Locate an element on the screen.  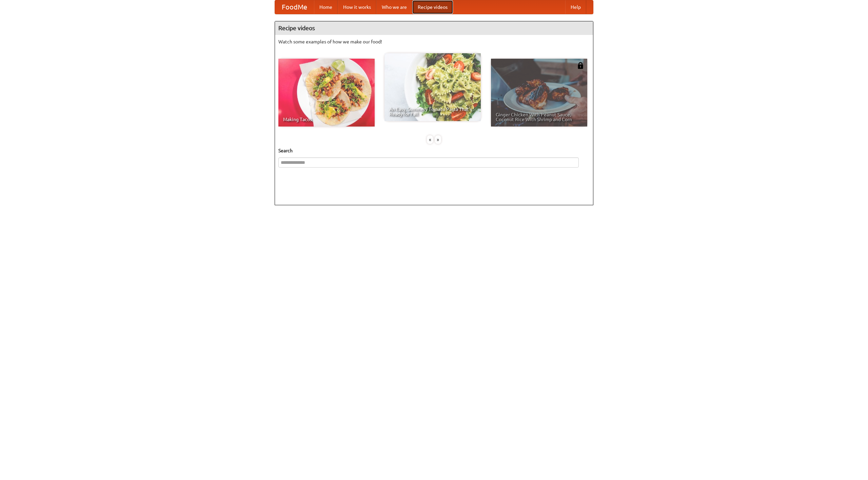
span: An Easy, Summery Tomato Pasta That's Ready for Fall is located at coordinates (433, 111).